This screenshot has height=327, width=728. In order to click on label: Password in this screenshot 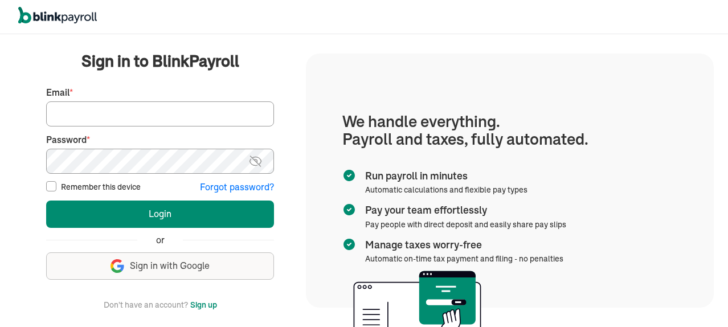, I will do `click(160, 140)`.